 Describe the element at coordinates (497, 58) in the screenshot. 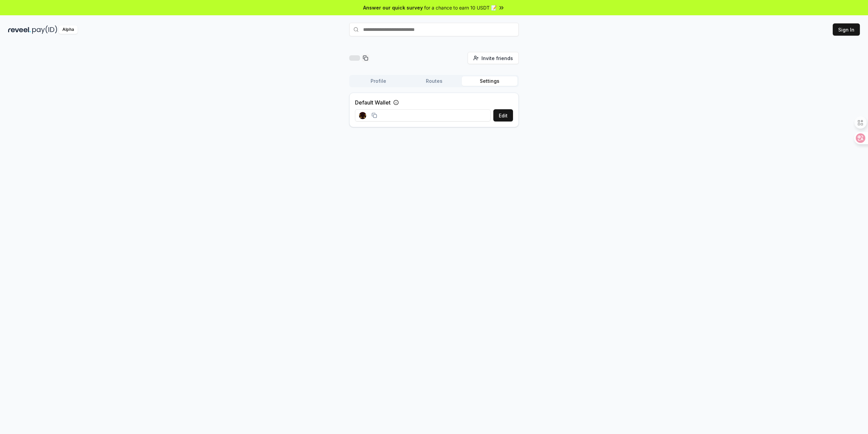

I see `span: Invite friends` at that location.